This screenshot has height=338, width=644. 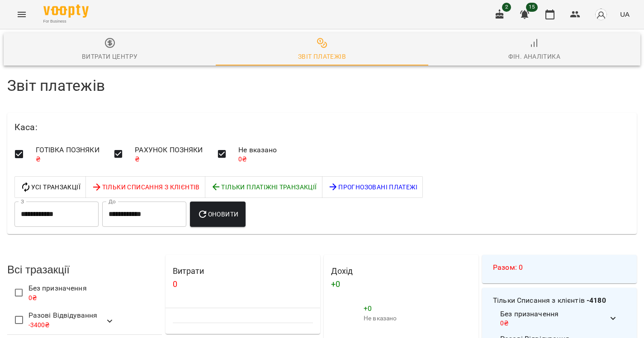 What do you see at coordinates (66, 11) in the screenshot?
I see `img: Voopty Logo` at bounding box center [66, 11].